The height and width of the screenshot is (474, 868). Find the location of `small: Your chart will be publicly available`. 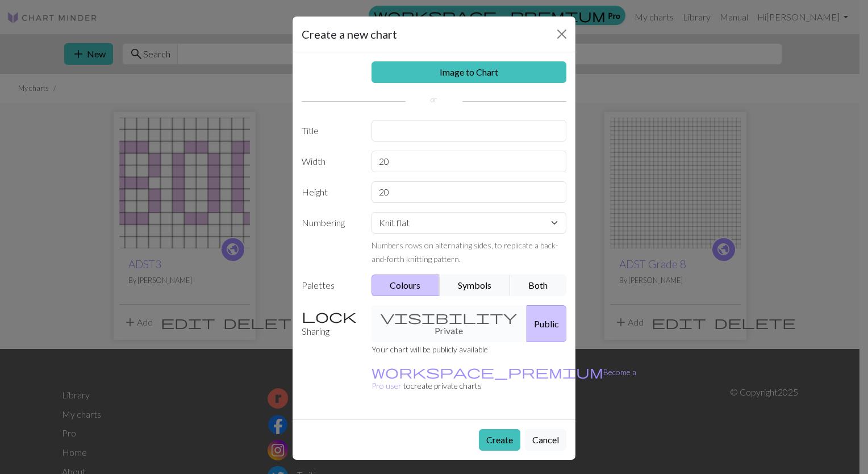

small: Your chart will be publicly available is located at coordinates (430, 349).